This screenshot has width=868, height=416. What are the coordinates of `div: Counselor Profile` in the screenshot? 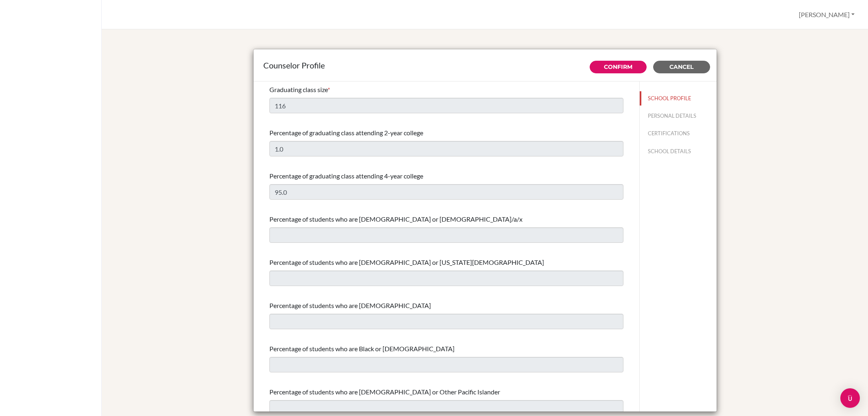 It's located at (485, 65).